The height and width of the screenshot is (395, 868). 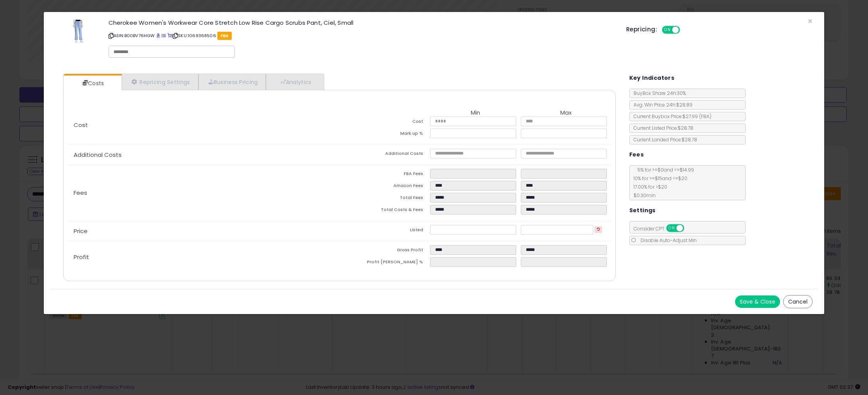 I want to click on p: Additional Costs, so click(x=204, y=155).